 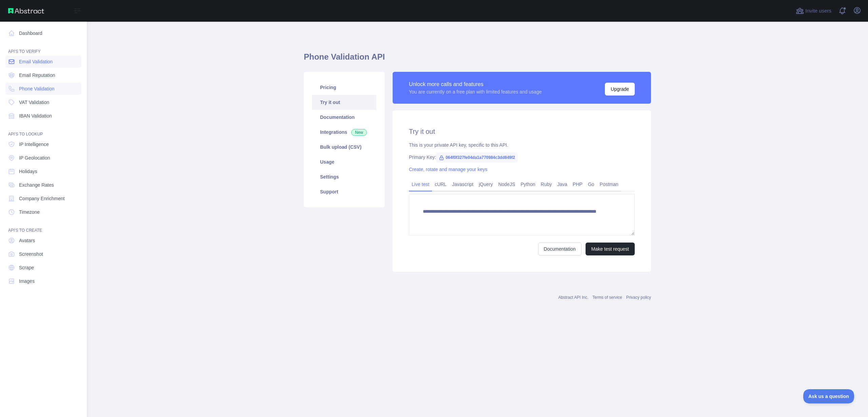 What do you see at coordinates (26, 11) in the screenshot?
I see `img: Abstract API` at bounding box center [26, 11].